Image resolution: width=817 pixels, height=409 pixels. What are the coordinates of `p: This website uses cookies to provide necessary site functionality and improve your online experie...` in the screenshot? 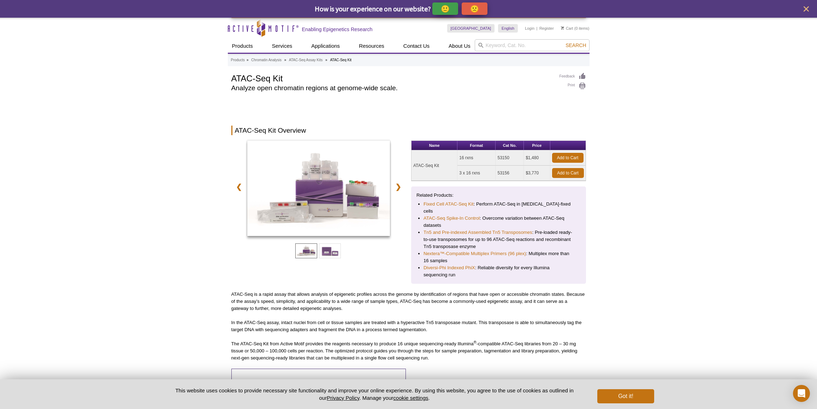 It's located at (375, 394).